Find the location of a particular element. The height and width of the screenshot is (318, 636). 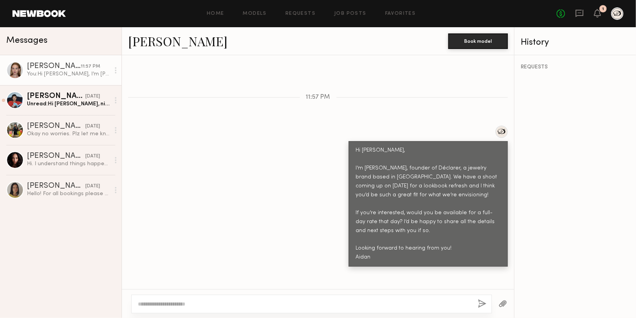

div: REQUESTS is located at coordinates (575, 67).